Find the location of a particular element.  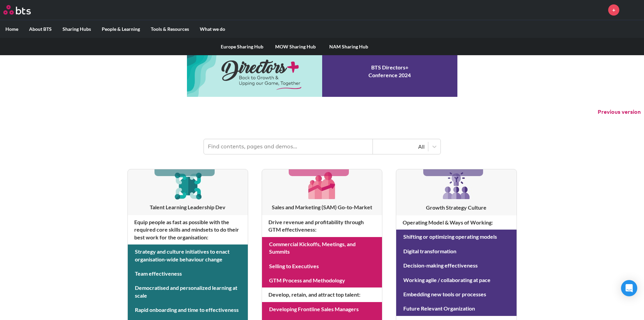

h4: Develop, retain, and attract top talent : is located at coordinates (322, 294).